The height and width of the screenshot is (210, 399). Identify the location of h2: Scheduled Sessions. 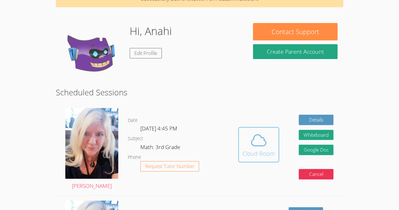
(199, 92).